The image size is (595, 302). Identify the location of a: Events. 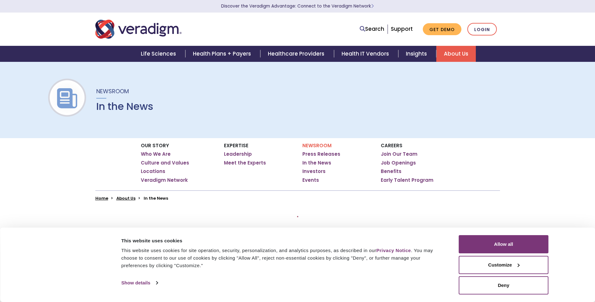
(311, 180).